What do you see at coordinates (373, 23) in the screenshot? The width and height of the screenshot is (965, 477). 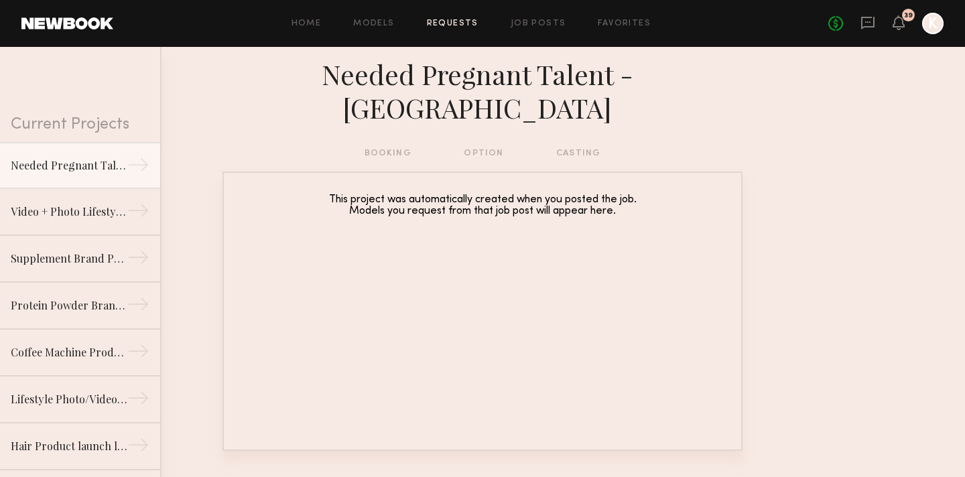 I see `a: Models` at bounding box center [373, 23].